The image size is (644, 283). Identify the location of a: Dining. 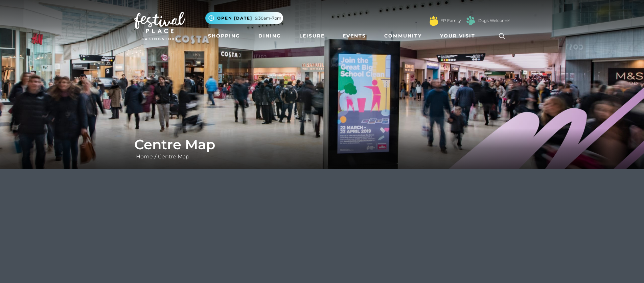
(269, 36).